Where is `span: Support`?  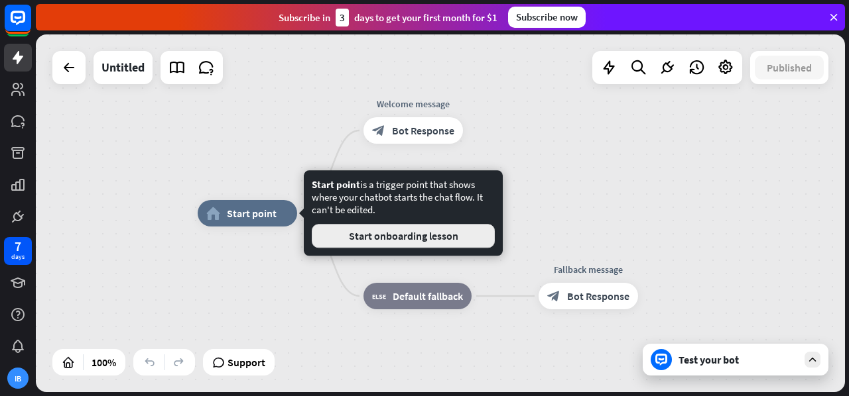
span: Support is located at coordinates (246, 363).